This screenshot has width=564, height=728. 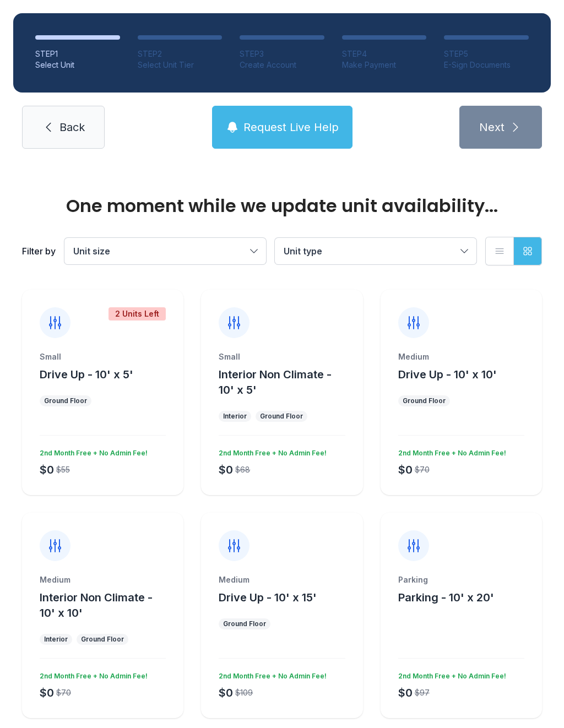 I want to click on button: Unit type, so click(x=376, y=251).